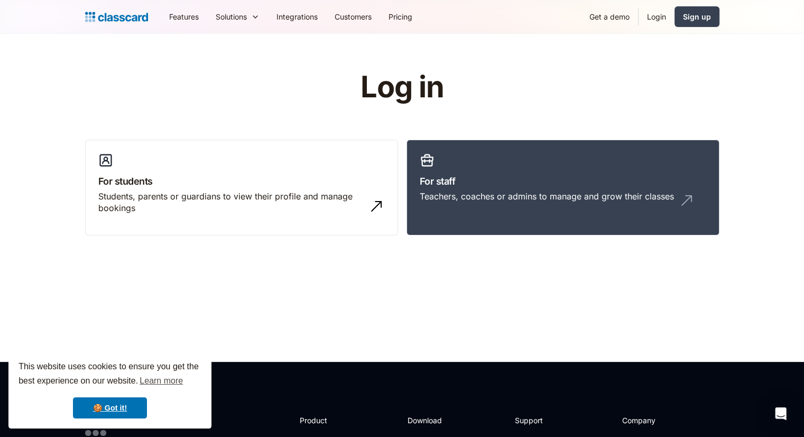  Describe the element at coordinates (161, 381) in the screenshot. I see `a: learn more about cookies` at that location.